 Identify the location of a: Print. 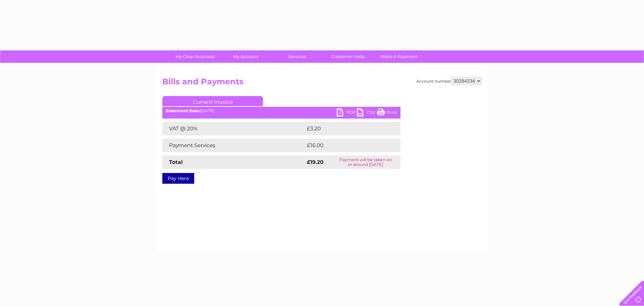
(387, 113).